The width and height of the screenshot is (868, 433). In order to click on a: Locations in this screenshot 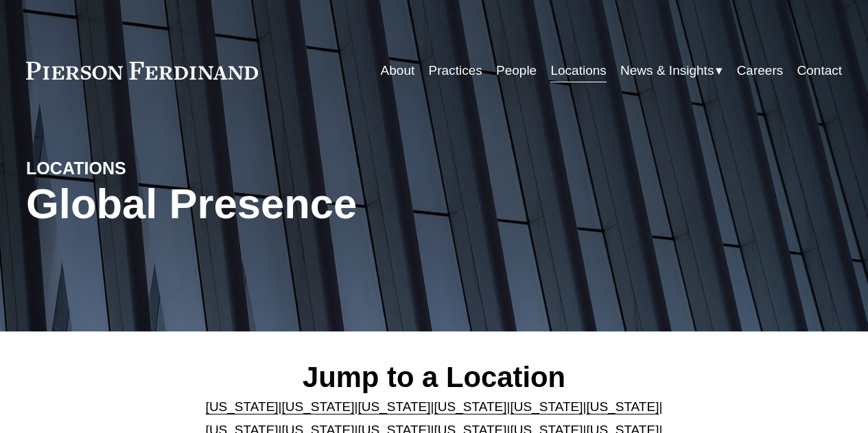, I will do `click(578, 71)`.